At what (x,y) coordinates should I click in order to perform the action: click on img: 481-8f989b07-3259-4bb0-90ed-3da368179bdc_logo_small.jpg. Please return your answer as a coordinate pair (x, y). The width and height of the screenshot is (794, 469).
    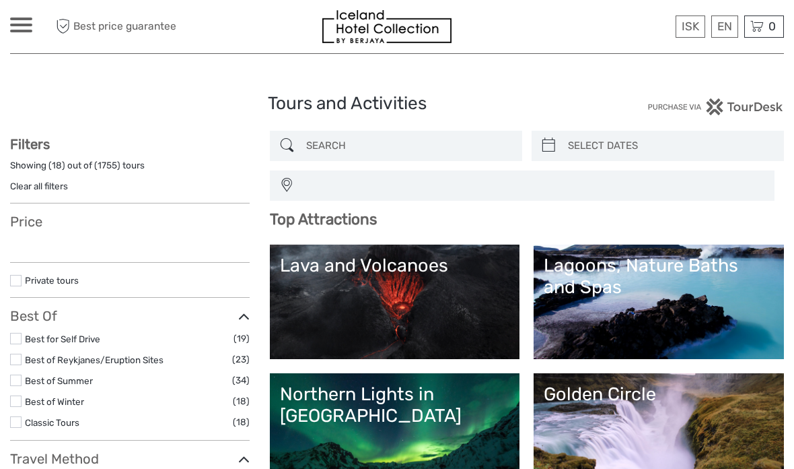
    Looking at the image, I should click on (387, 26).